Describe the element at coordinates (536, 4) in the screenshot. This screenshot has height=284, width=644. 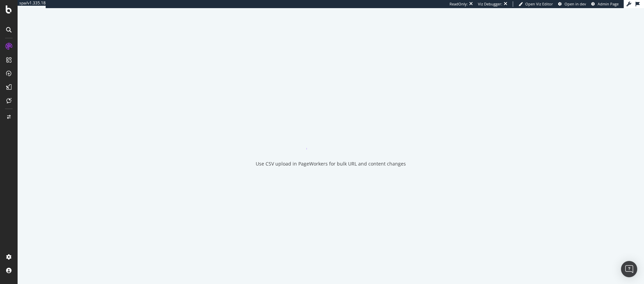
I see `a: Open Viz Editor` at that location.